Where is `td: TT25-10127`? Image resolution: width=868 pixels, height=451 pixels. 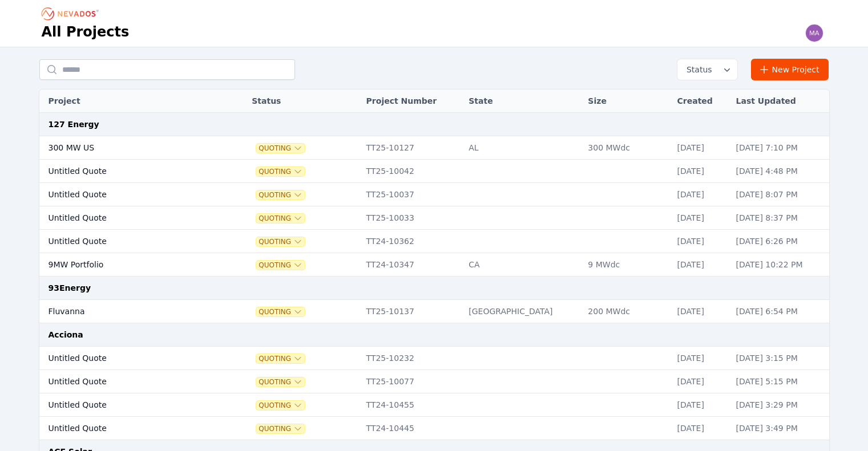 td: TT25-10127 is located at coordinates (412, 147).